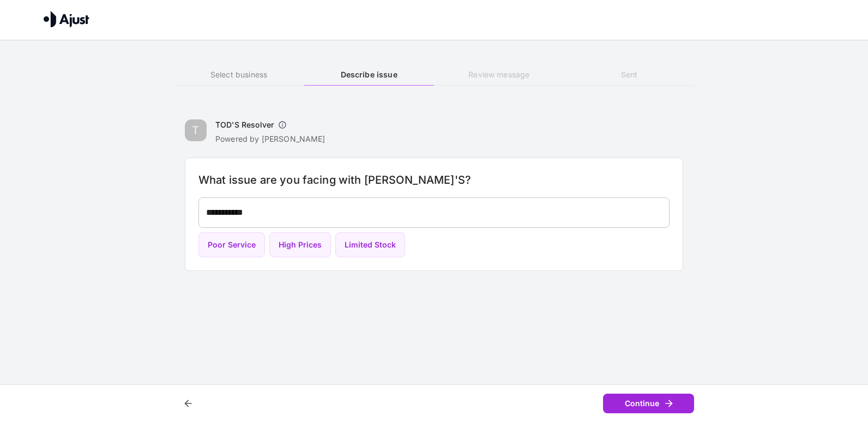 This screenshot has height=422, width=868. What do you see at coordinates (499, 75) in the screenshot?
I see `h6: Review message` at bounding box center [499, 75].